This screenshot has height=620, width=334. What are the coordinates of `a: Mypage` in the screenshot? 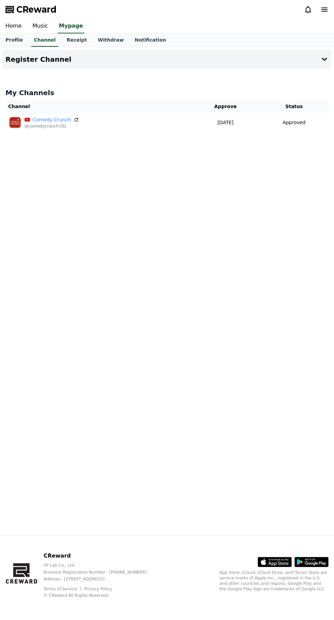 It's located at (71, 26).